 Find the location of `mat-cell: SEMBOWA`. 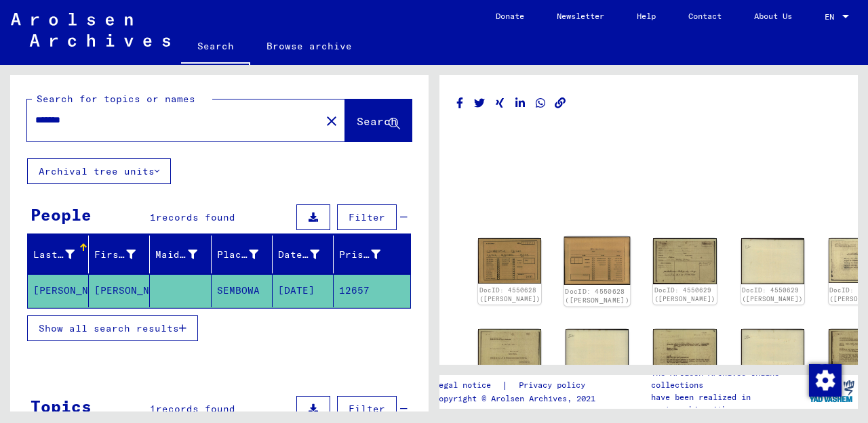

mat-cell: SEMBOWA is located at coordinates (242, 290).